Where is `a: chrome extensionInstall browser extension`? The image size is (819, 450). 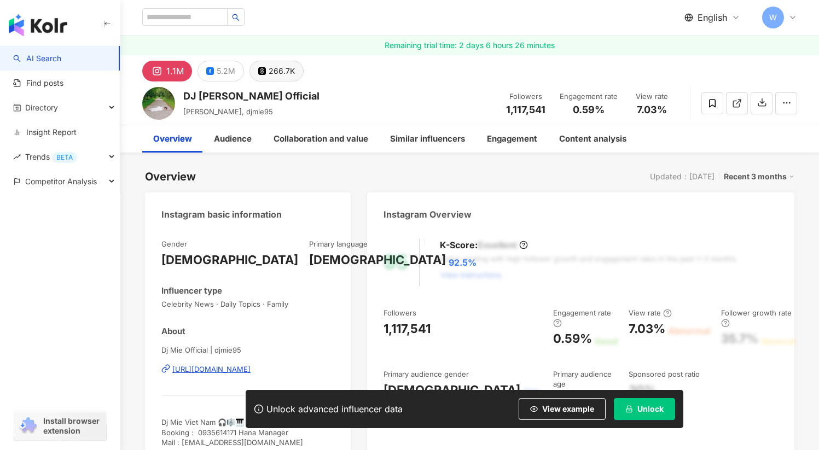 a: chrome extensionInstall browser extension is located at coordinates (60, 426).